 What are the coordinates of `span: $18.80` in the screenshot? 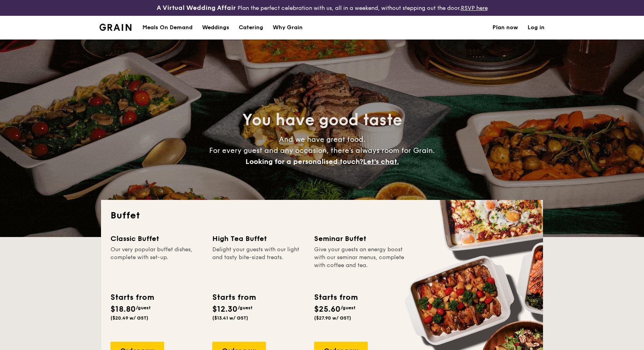 It's located at (123, 309).